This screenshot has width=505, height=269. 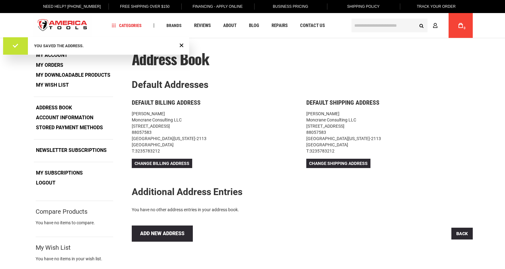 I want to click on button: Add New Address, so click(x=162, y=233).